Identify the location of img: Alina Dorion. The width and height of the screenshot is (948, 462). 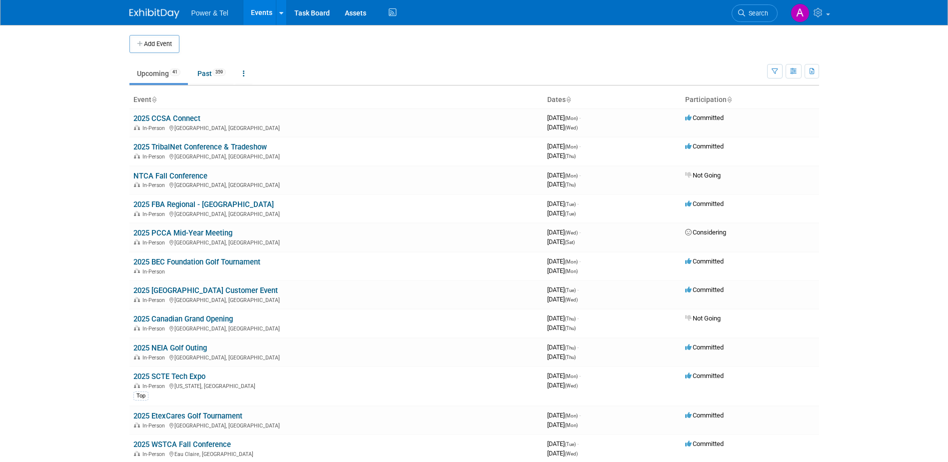
(800, 13).